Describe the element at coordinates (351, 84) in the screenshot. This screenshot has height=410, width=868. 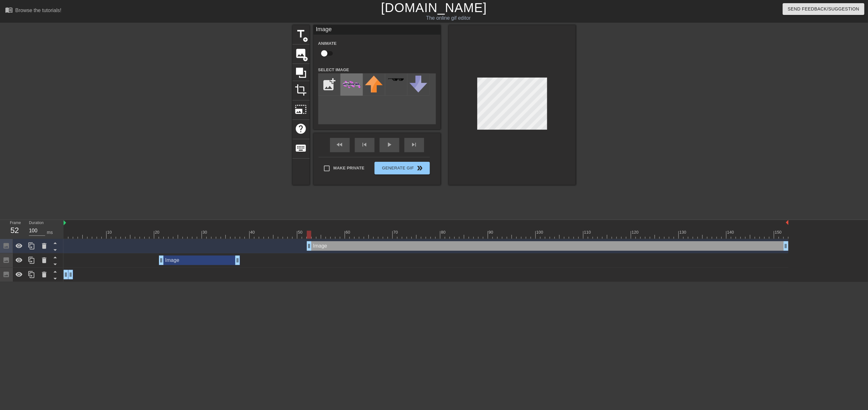
I see `img: yv9Yd-400px-Site-logo.png` at that location.